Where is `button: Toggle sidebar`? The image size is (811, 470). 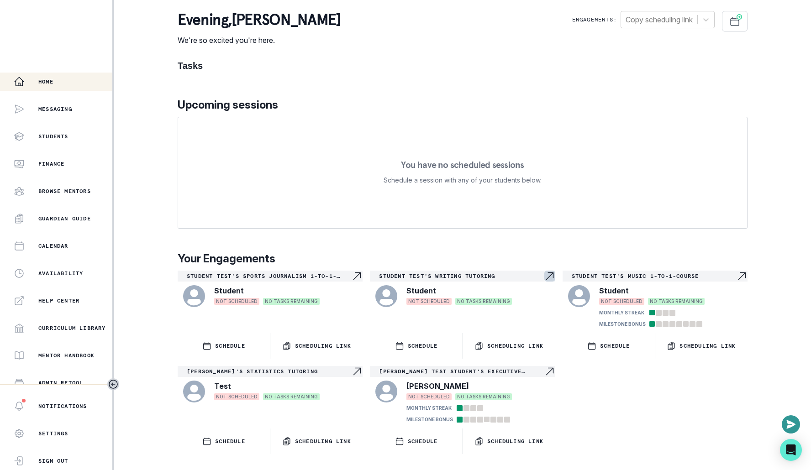
button: Toggle sidebar is located at coordinates (113, 384).